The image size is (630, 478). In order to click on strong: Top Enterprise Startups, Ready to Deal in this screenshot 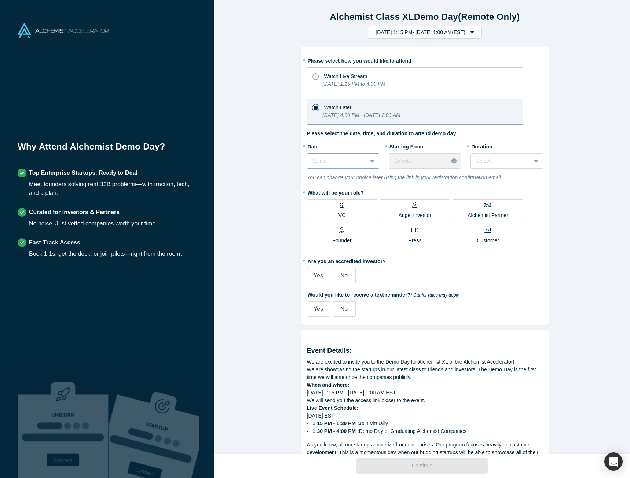, I will do `click(83, 173)`.